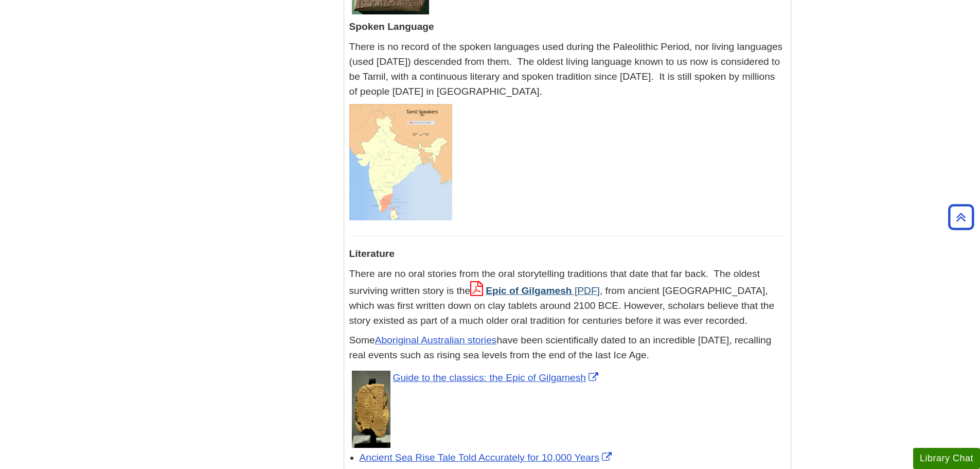 This screenshot has width=980, height=469. I want to click on img: Tamil Language Speakers, so click(401, 162).